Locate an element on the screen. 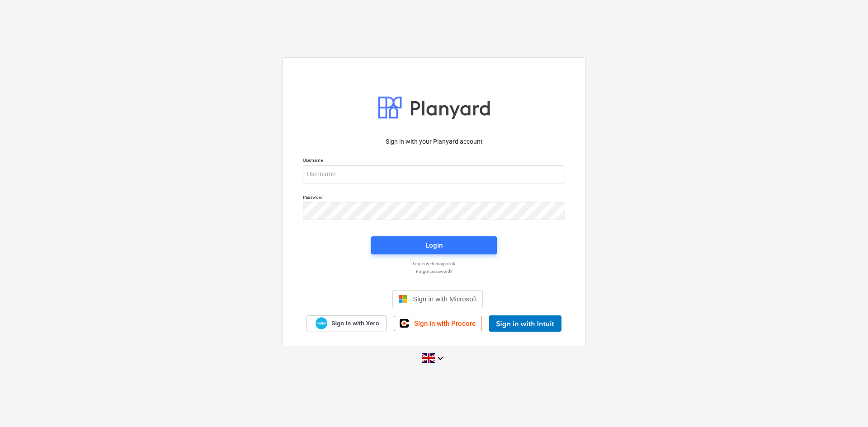  p: Forgot password? is located at coordinates (434, 272).